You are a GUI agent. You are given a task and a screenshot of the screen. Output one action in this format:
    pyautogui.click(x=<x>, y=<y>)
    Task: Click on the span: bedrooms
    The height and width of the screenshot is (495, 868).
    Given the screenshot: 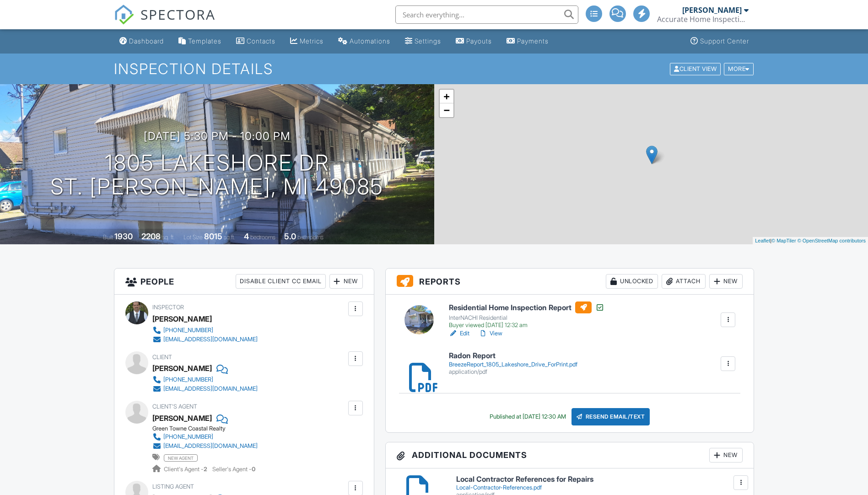 What is the action you would take?
    pyautogui.click(x=262, y=237)
    